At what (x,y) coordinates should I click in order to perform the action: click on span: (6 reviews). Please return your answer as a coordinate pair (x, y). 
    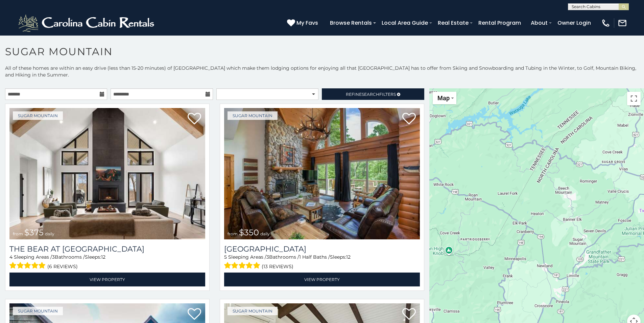
    Looking at the image, I should click on (62, 266).